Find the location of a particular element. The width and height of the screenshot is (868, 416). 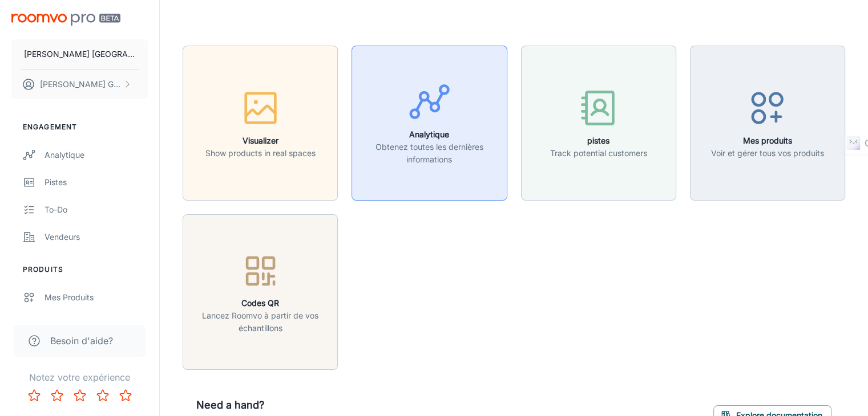

h6: Analytique is located at coordinates (429, 135).